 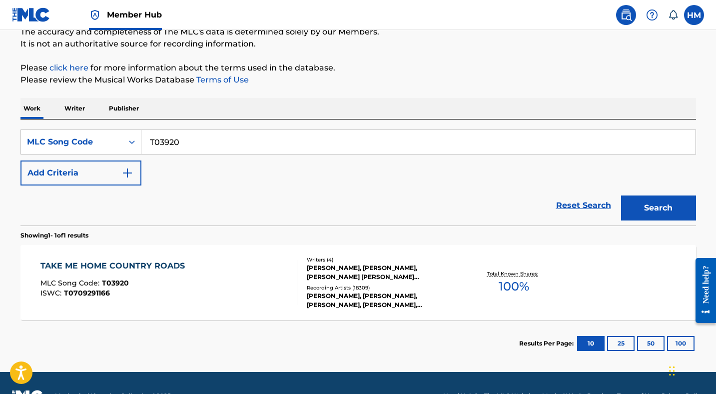 I want to click on div: Open Resource Center, so click(x=17, y=40).